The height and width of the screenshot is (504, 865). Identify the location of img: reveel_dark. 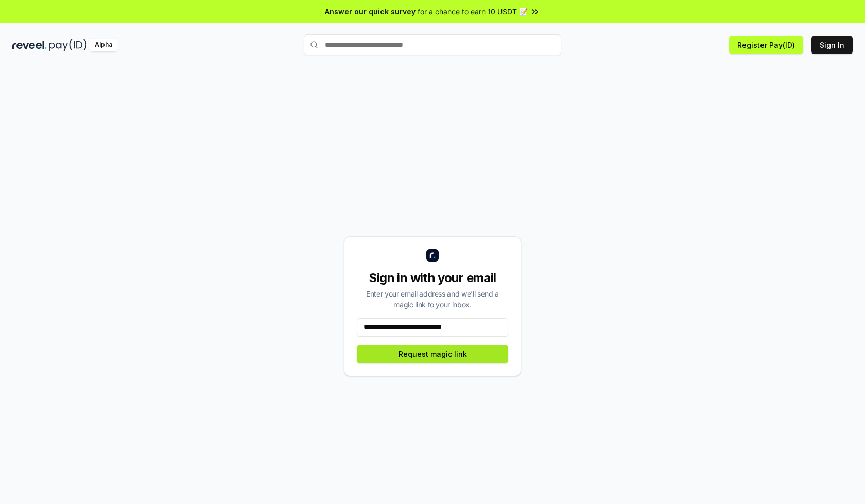
(30, 45).